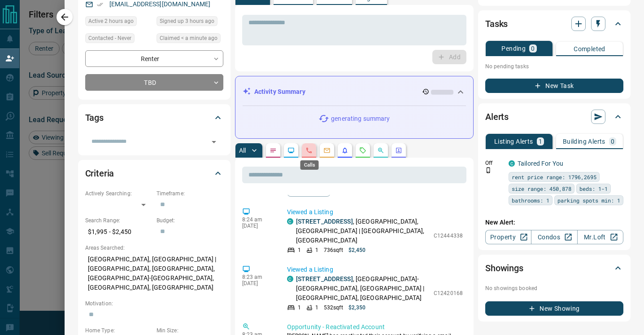 This screenshot has height=335, width=644. Describe the element at coordinates (448, 293) in the screenshot. I see `p: C12420168` at that location.